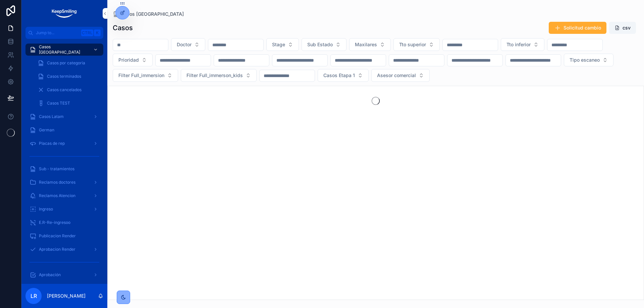  I want to click on span: Maxilares, so click(366, 45).